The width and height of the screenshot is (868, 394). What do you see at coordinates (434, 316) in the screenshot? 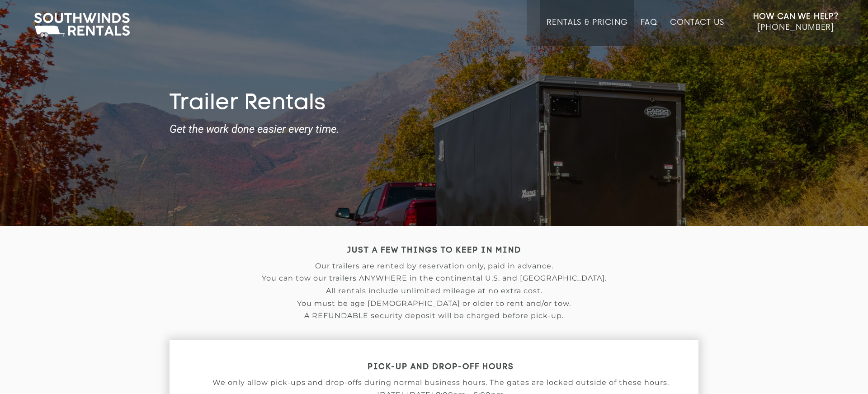
I see `p: A REFUNDABLE security deposit will be charged before pick-up.` at bounding box center [434, 316].